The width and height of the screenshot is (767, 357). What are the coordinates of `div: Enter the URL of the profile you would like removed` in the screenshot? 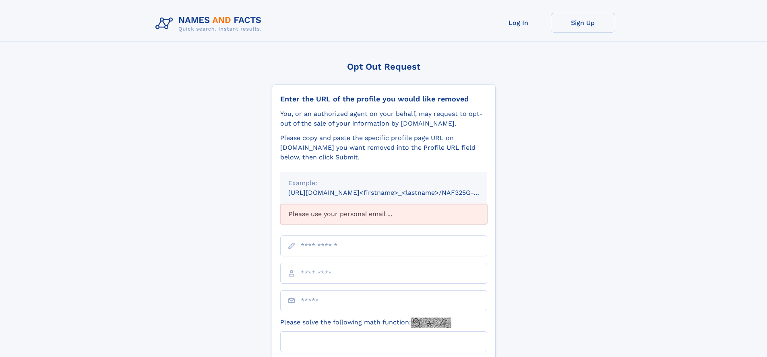 It's located at (383, 99).